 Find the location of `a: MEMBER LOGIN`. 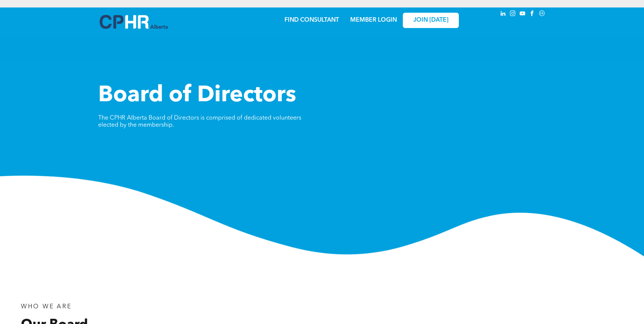

a: MEMBER LOGIN is located at coordinates (374, 20).